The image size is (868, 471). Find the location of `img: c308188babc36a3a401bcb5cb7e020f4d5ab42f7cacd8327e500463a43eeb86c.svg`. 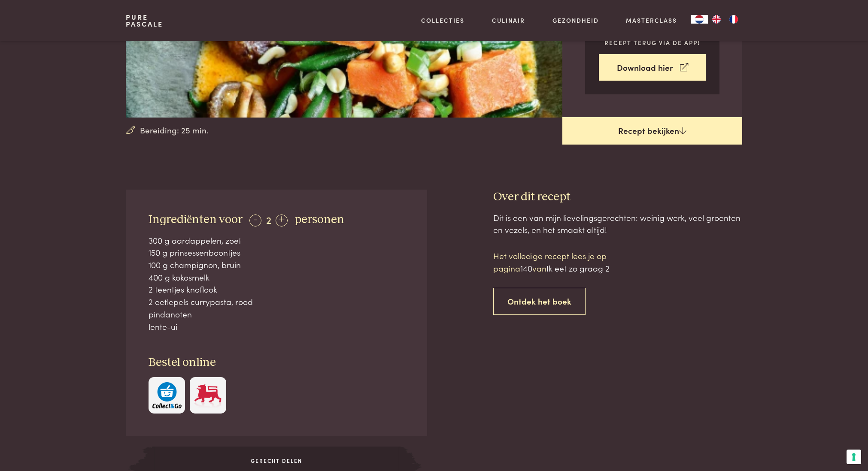

img: c308188babc36a3a401bcb5cb7e020f4d5ab42f7cacd8327e500463a43eeb86c.svg is located at coordinates (167, 395).